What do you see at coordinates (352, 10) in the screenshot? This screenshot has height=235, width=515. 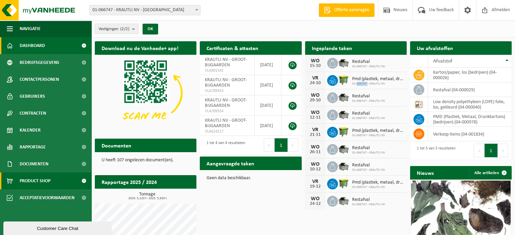 I see `span: Offerte aanvragen` at bounding box center [352, 10].